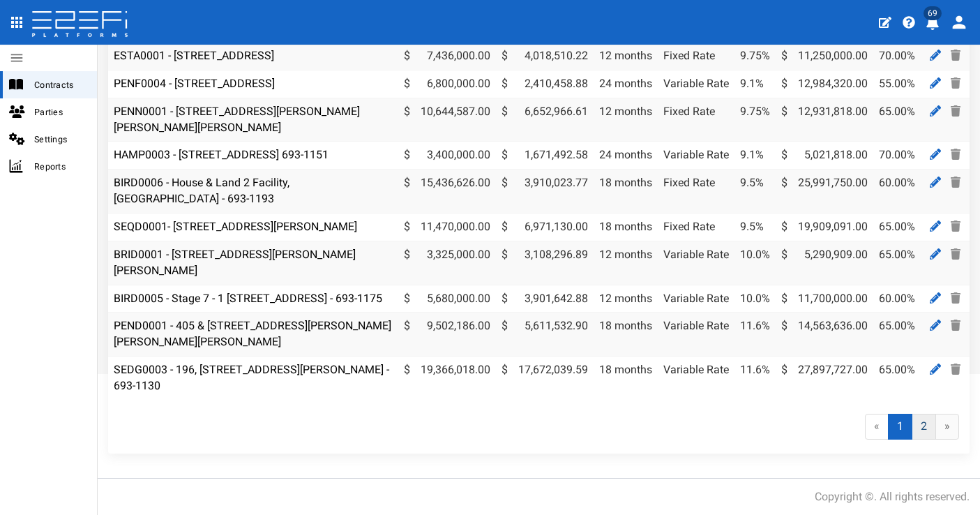  What do you see at coordinates (447, 119) in the screenshot?
I see `td: 10,644,587.00` at bounding box center [447, 119].